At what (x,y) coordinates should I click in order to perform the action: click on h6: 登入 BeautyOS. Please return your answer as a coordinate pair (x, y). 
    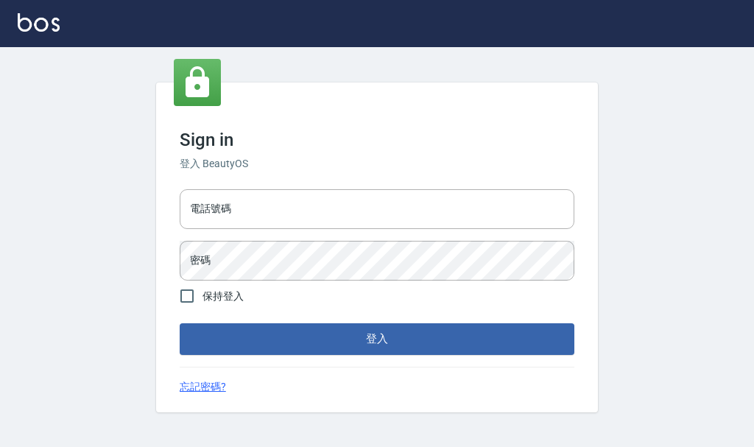
    Looking at the image, I should click on (377, 163).